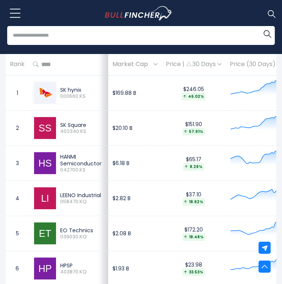 The width and height of the screenshot is (282, 284). I want to click on div: HPSP, so click(82, 266).